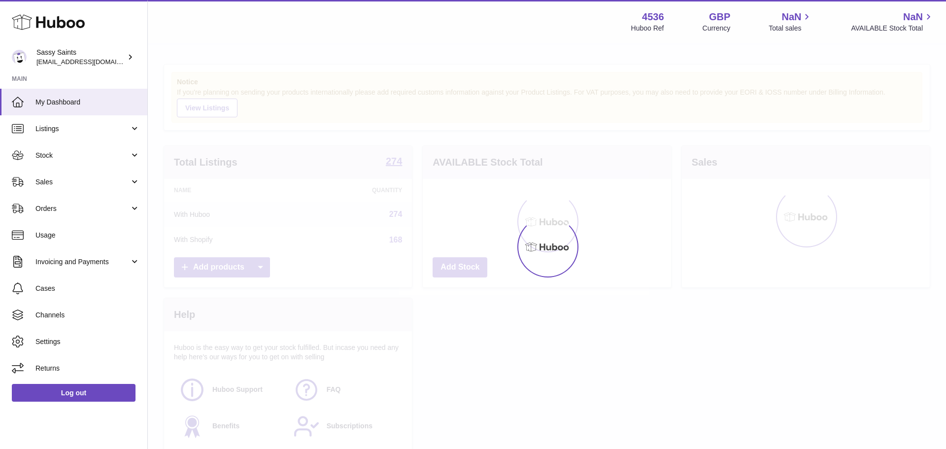 The image size is (946, 449). Describe the element at coordinates (893, 22) in the screenshot. I see `a: NaN AVAILABLE Stock Total` at that location.